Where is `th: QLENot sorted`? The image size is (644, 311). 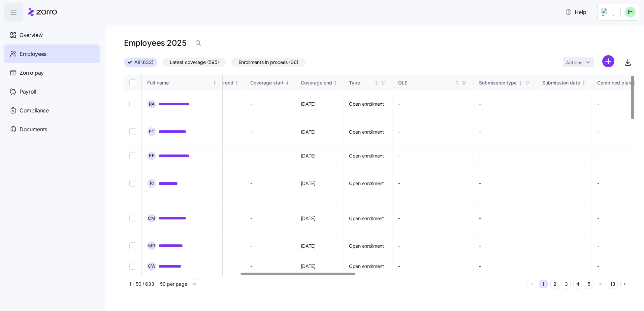
th: QLENot sorted is located at coordinates (433, 83).